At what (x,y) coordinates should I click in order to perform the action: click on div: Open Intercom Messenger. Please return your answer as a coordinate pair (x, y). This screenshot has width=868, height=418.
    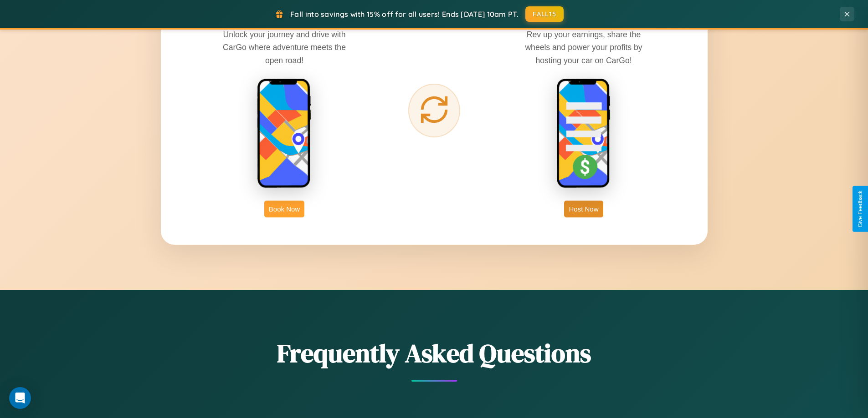
    Looking at the image, I should click on (20, 398).